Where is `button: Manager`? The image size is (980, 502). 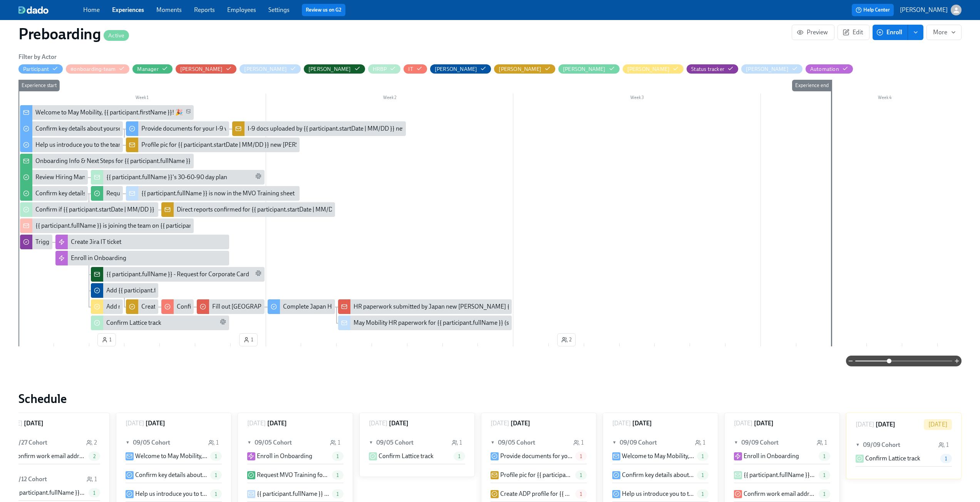
button: Manager is located at coordinates (152, 69).